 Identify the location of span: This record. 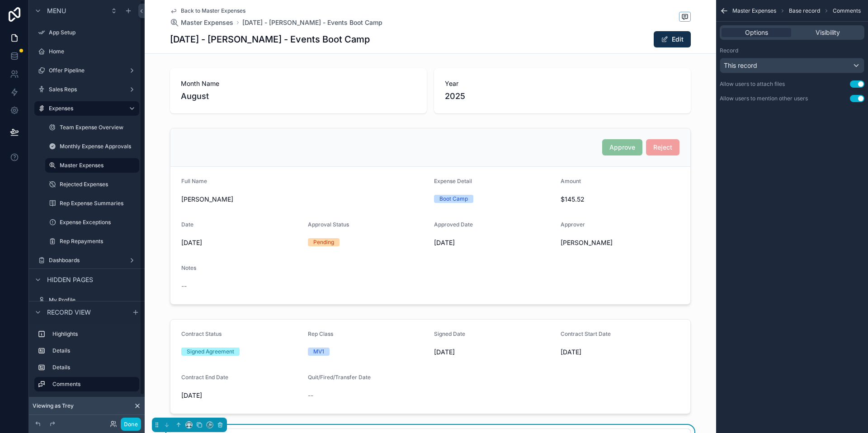
(741, 65).